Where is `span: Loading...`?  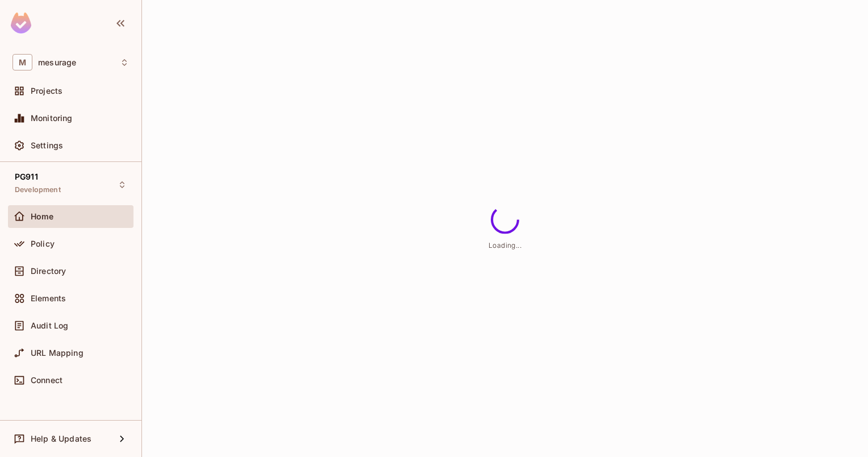
span: Loading... is located at coordinates (505, 244).